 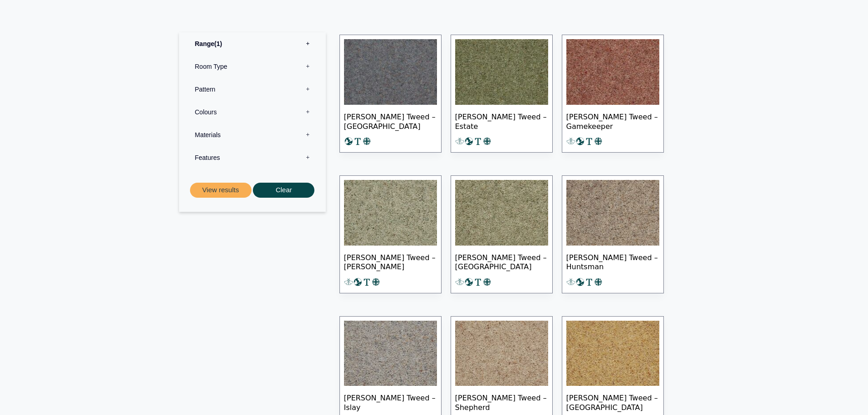 I want to click on img: Tomkinson Tweed Islay, so click(x=390, y=354).